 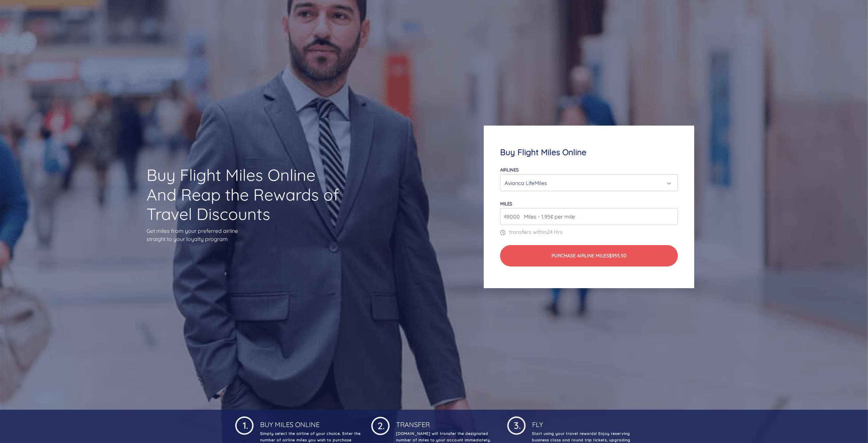 I want to click on h4: Transfer, so click(x=446, y=422).